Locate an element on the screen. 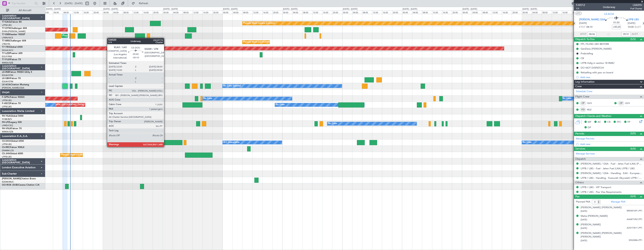 The width and height of the screenshot is (644, 250). span: Crew is located at coordinates (579, 87).